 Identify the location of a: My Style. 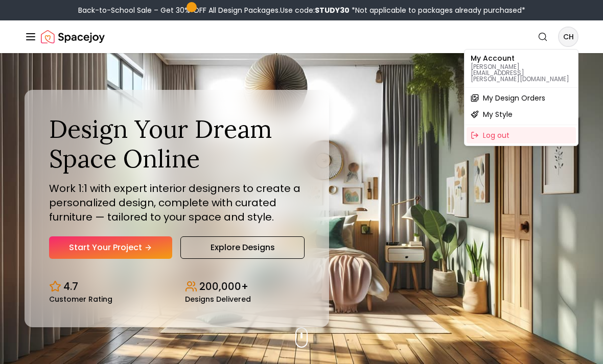
(521, 114).